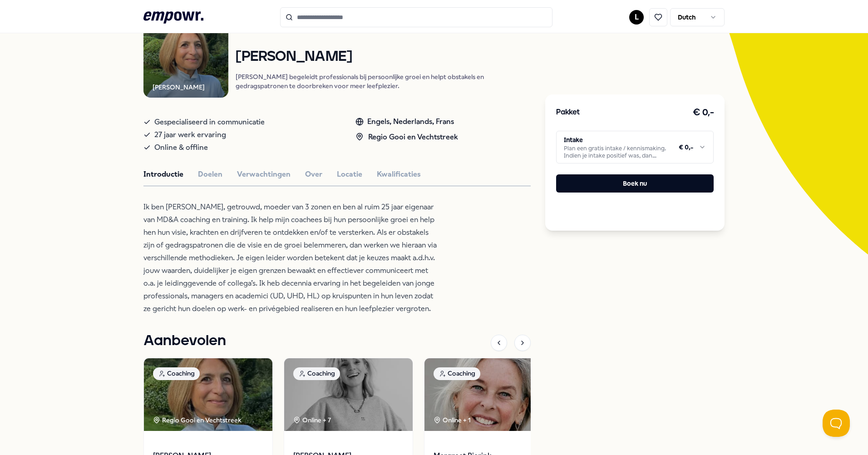 This screenshot has width=868, height=455. What do you see at coordinates (181, 148) in the screenshot?
I see `span: Online & offline` at bounding box center [181, 148].